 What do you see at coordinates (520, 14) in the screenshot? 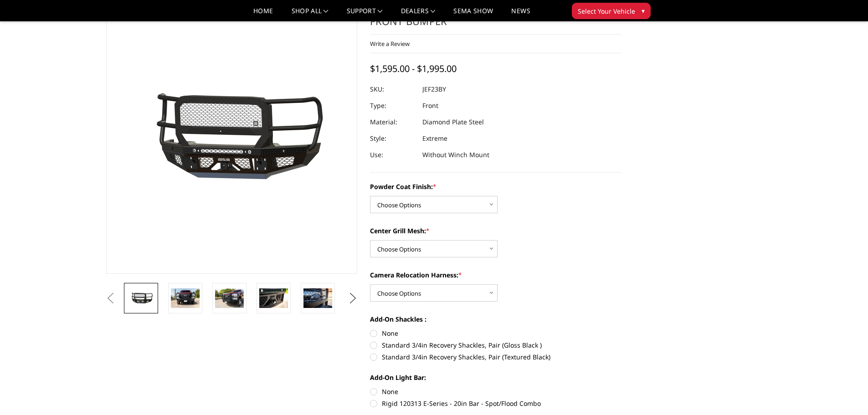
I see `a: News` at bounding box center [520, 14].